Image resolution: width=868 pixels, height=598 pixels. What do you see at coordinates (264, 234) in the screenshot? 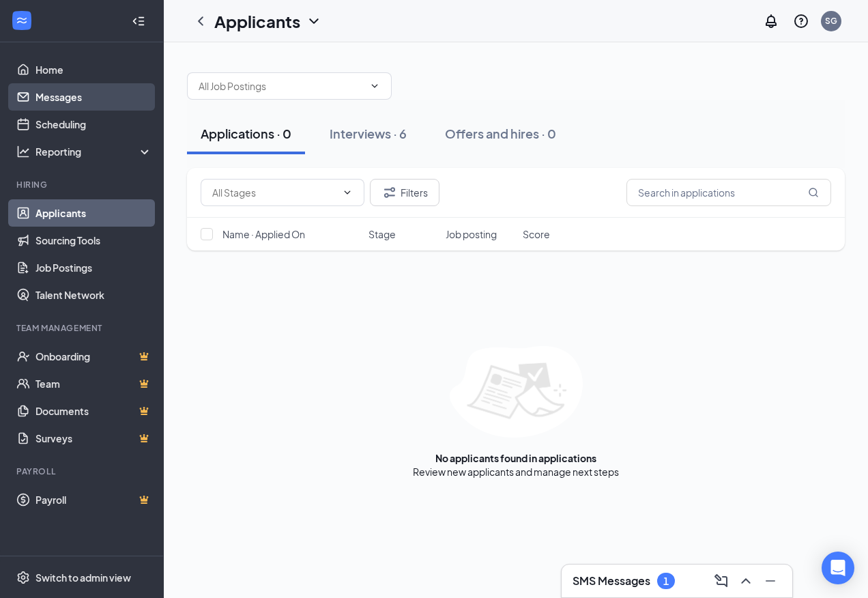
I see `span: Name · Applied On` at bounding box center [264, 234].